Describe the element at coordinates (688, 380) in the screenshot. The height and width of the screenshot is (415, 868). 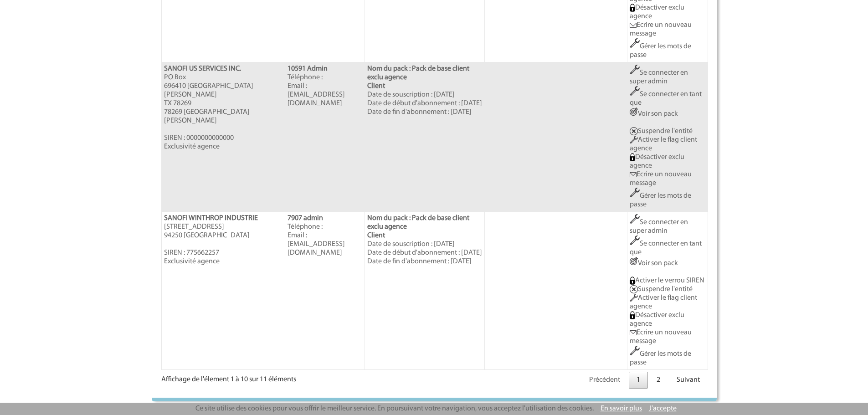
I see `a: Suivant` at that location.